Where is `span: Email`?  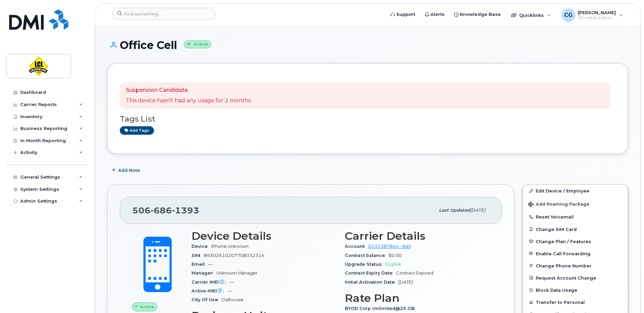 span: Email is located at coordinates (200, 264).